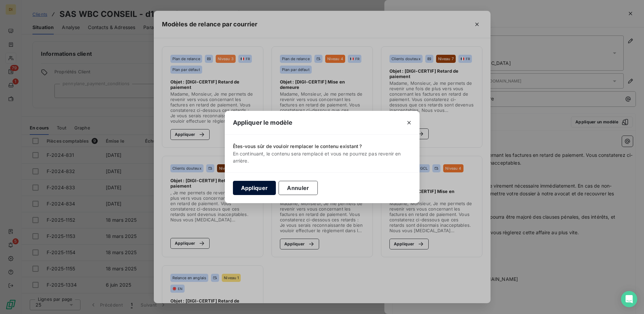 Image resolution: width=644 pixels, height=314 pixels. Describe the element at coordinates (254, 188) in the screenshot. I see `button: Appliquer` at that location.